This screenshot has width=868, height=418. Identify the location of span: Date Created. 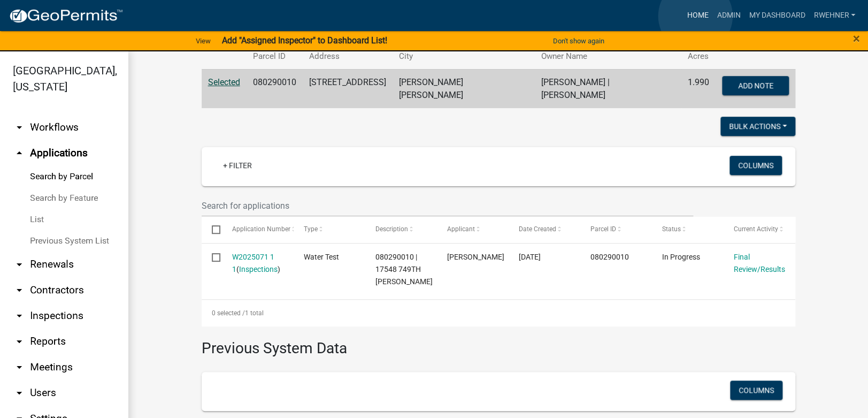
(537, 229).